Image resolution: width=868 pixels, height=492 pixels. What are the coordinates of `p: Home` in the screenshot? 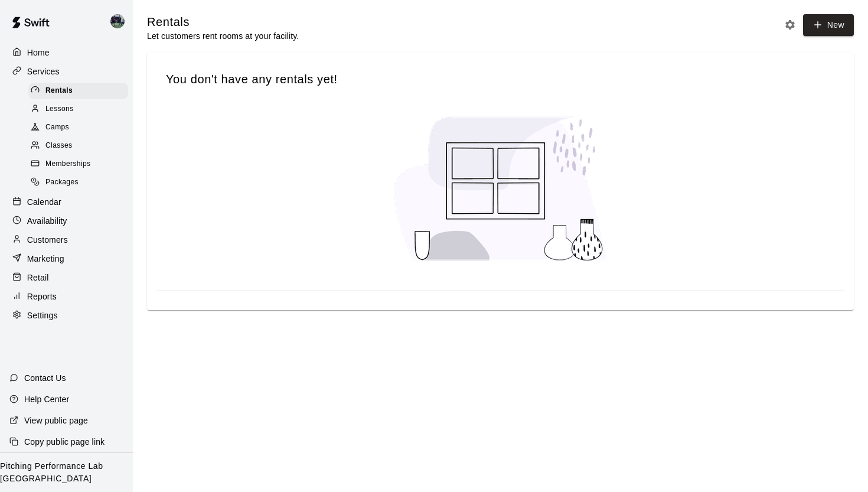 It's located at (39, 53).